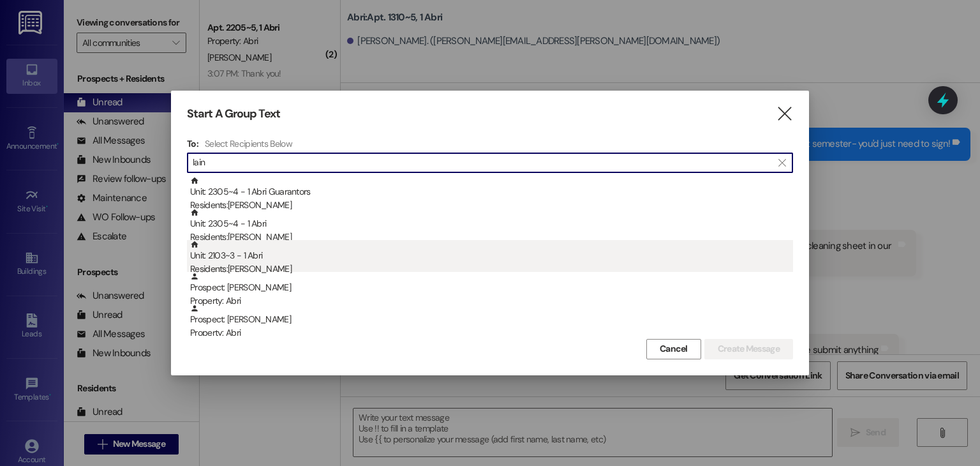 This screenshot has height=466, width=980. I want to click on input: Search for any contact or apartment, so click(482, 162).